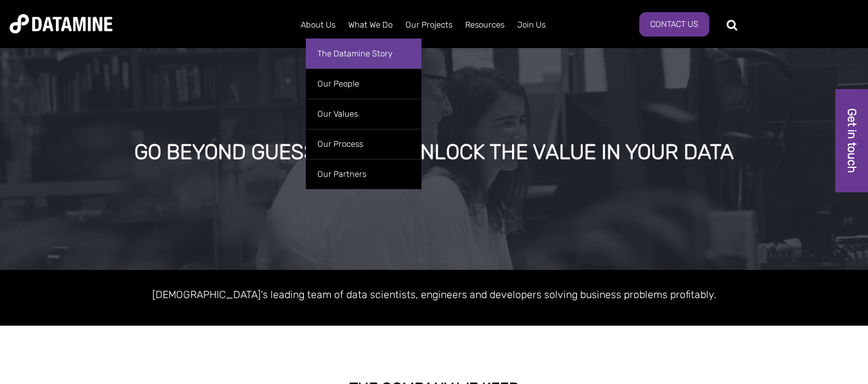 Image resolution: width=868 pixels, height=384 pixels. What do you see at coordinates (370, 25) in the screenshot?
I see `a: What We Do` at bounding box center [370, 25].